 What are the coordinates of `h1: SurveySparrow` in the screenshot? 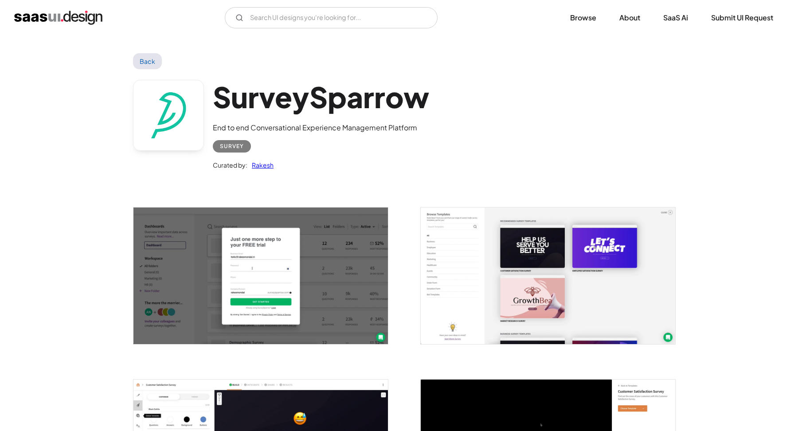 It's located at (321, 97).